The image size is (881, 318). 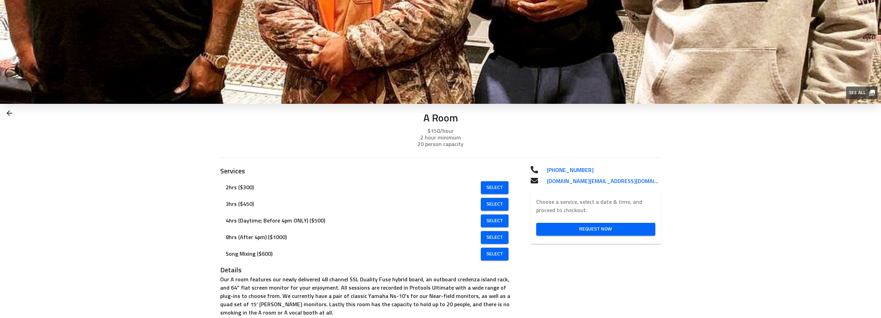 What do you see at coordinates (367, 270) in the screenshot?
I see `h3: Details` at bounding box center [367, 270].